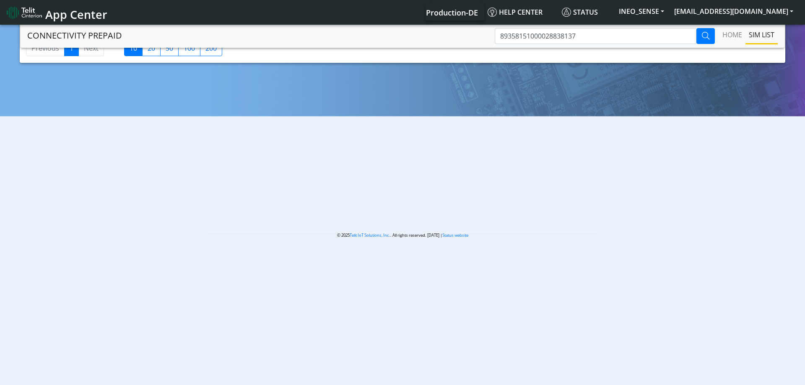  Describe the element at coordinates (492, 12) in the screenshot. I see `img: knowledge.svg` at that location.